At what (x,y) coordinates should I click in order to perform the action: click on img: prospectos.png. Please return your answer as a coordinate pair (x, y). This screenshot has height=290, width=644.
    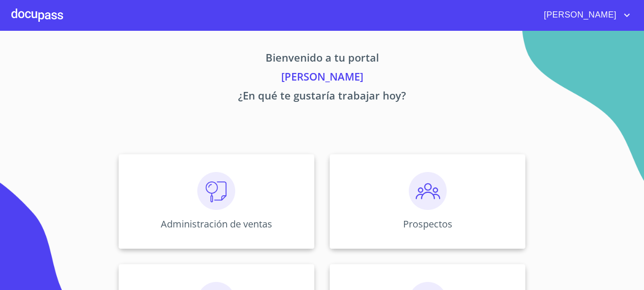
    Looking at the image, I should click on (428, 191).